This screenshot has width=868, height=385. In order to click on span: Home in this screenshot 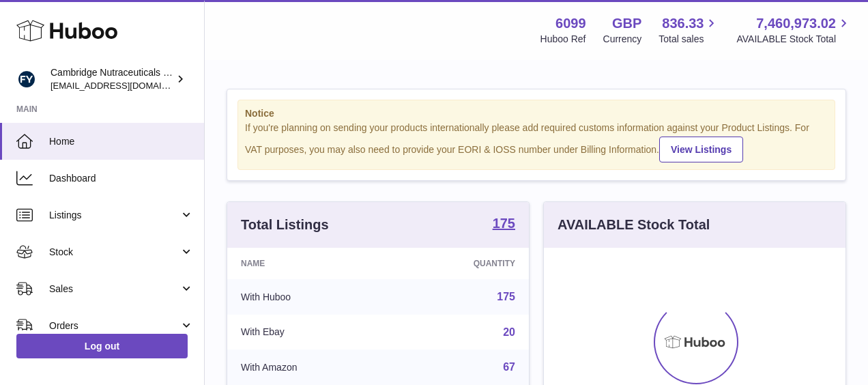, I will do `click(121, 141)`.